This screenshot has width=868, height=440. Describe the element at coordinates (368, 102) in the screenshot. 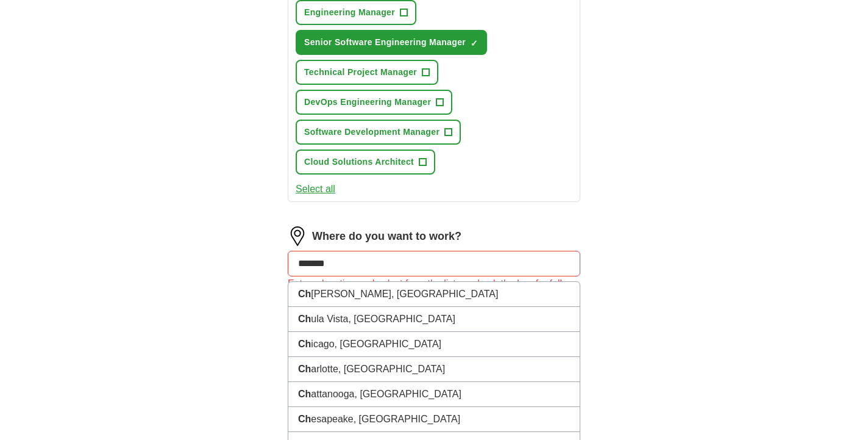

I see `span: DevOps Engineering Manager` at that location.